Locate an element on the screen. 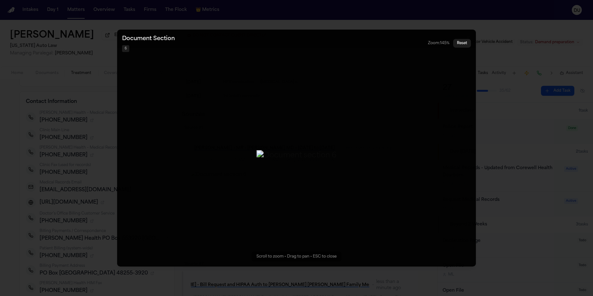  div: Scroll to zoom • Drag to pan • ESC to close is located at coordinates (296, 257).